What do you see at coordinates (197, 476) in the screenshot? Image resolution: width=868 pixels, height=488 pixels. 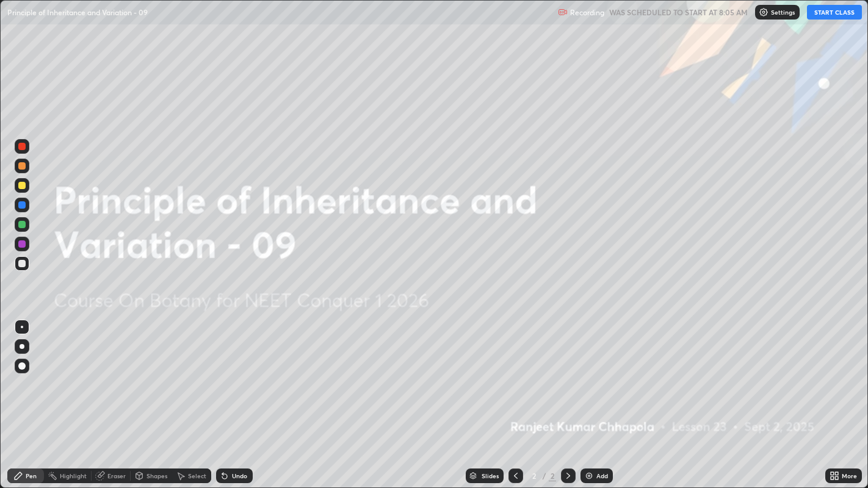 I see `div: Select` at bounding box center [197, 476].